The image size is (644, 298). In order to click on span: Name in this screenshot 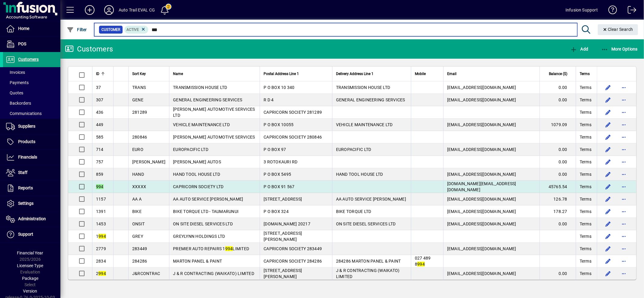, I will do `click(177, 73)`.